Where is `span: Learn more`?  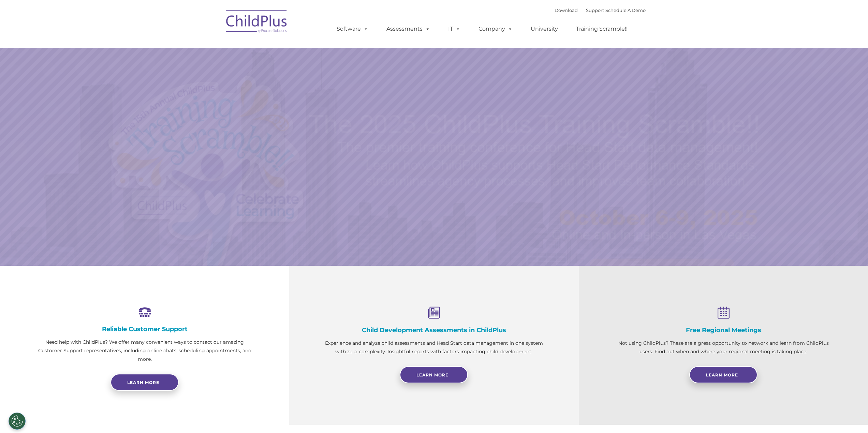
span: Learn more is located at coordinates (143, 382).